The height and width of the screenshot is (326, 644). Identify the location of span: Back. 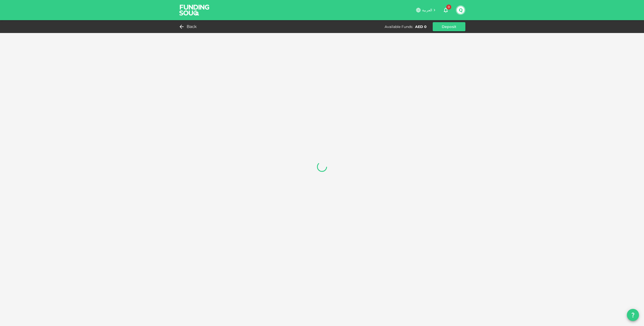
(192, 27).